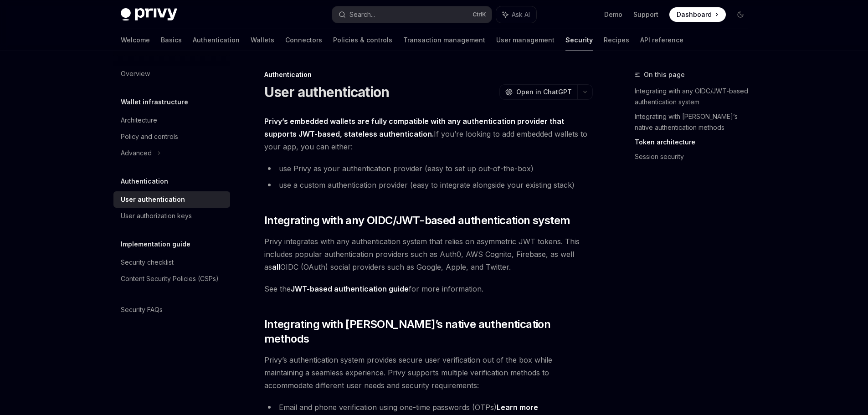  Describe the element at coordinates (665, 75) in the screenshot. I see `span: On this page` at that location.